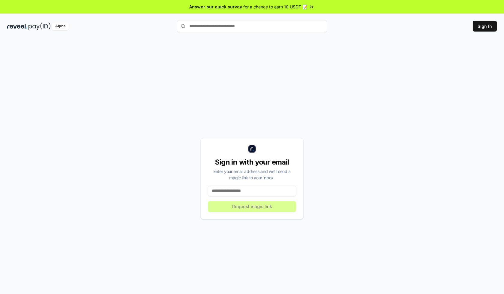  What do you see at coordinates (40, 26) in the screenshot?
I see `img: pay_id` at bounding box center [40, 26].